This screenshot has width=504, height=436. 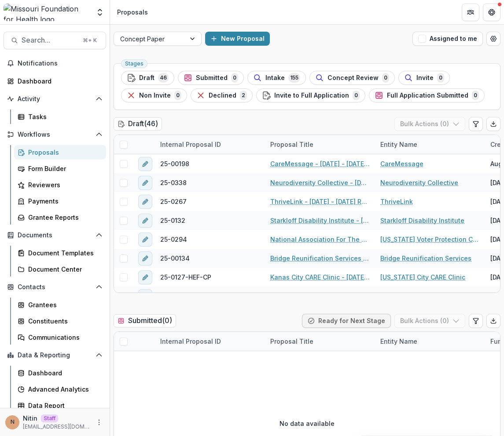 What do you see at coordinates (154, 96) in the screenshot?
I see `button: Non Invite0` at bounding box center [154, 96].